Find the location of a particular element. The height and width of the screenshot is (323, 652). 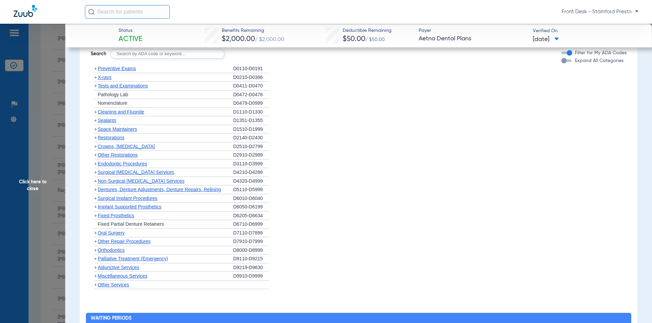

span: Other Repair Procedures is located at coordinates (124, 242).